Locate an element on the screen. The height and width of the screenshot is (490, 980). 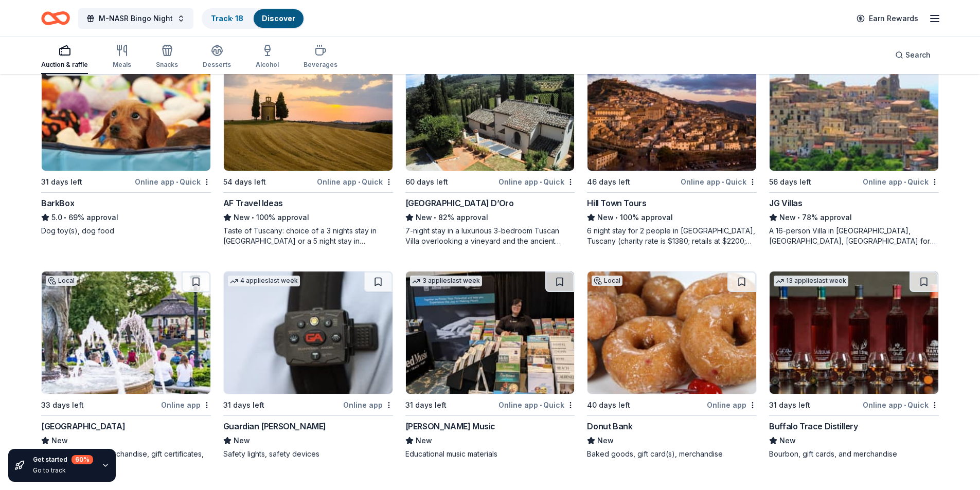
div: 4 applies last week is located at coordinates (264, 281).